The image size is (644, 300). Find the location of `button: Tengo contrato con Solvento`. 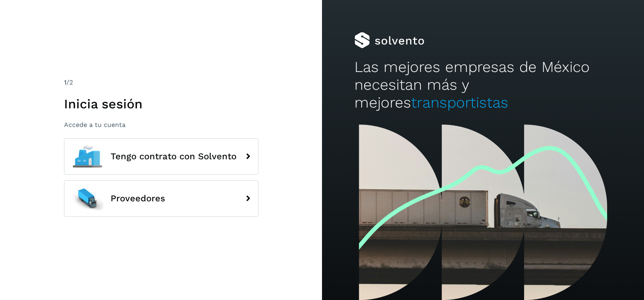

button: Tengo contrato con Solvento is located at coordinates (161, 157).